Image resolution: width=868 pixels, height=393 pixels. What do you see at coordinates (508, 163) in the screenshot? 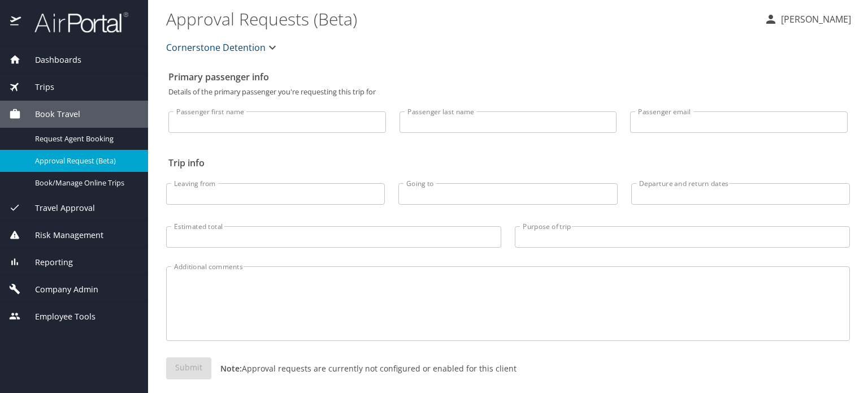
I see `h2: Trip info` at bounding box center [508, 163].